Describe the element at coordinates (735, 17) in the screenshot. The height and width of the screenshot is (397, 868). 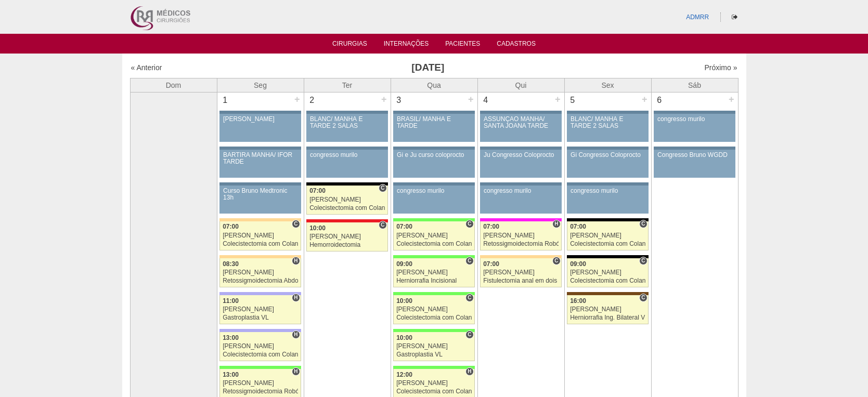
I see `i: Sair` at that location.